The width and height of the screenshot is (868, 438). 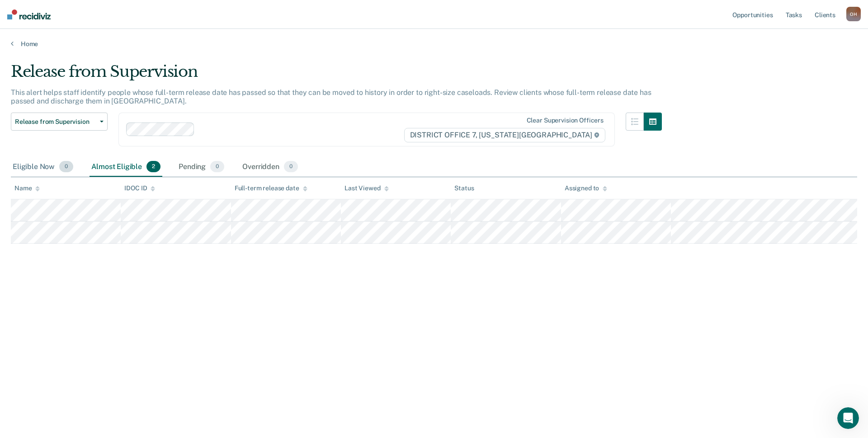 I want to click on p: This alert helps staff identify people whose full-term release date has passed so that they can b..., so click(x=331, y=97).